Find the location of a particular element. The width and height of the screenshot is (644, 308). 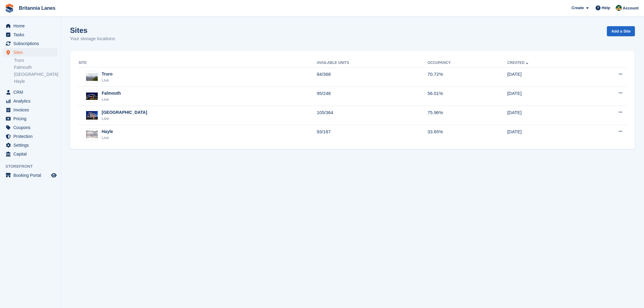

span: Protection is located at coordinates (31, 136).